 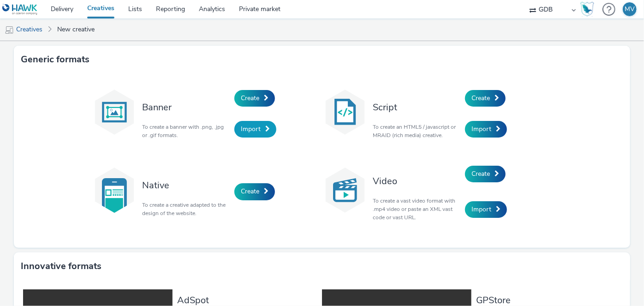 What do you see at coordinates (630, 9) in the screenshot?
I see `div: MV` at bounding box center [630, 9].